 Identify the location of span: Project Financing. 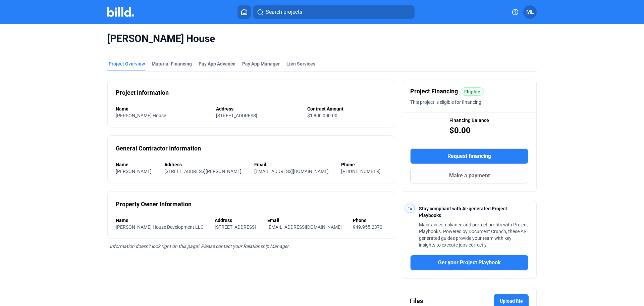
(434, 92).